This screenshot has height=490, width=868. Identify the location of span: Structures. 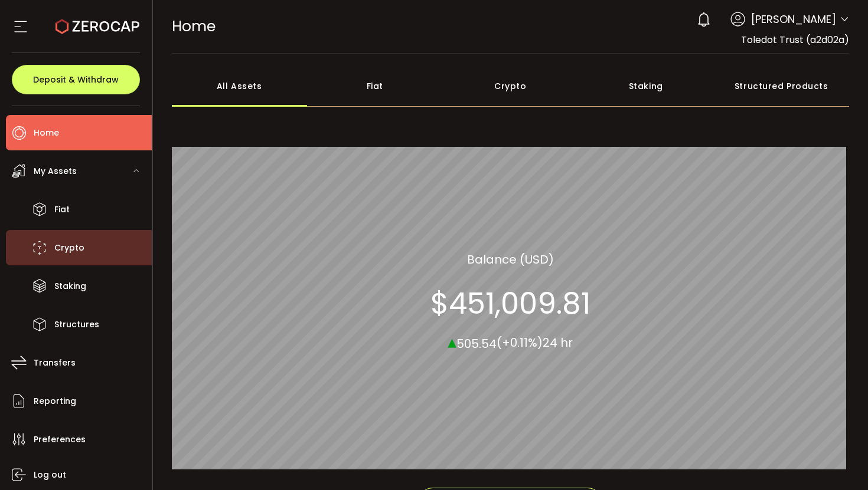
(76, 324).